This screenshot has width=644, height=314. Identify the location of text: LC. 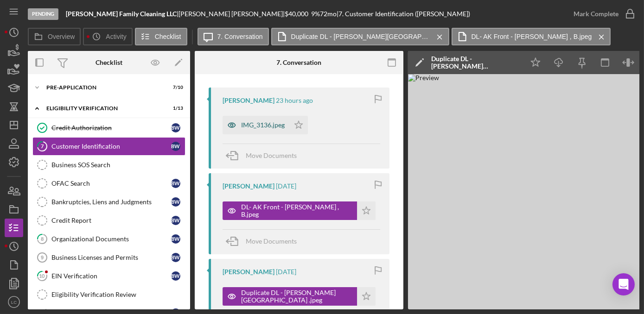
(14, 302).